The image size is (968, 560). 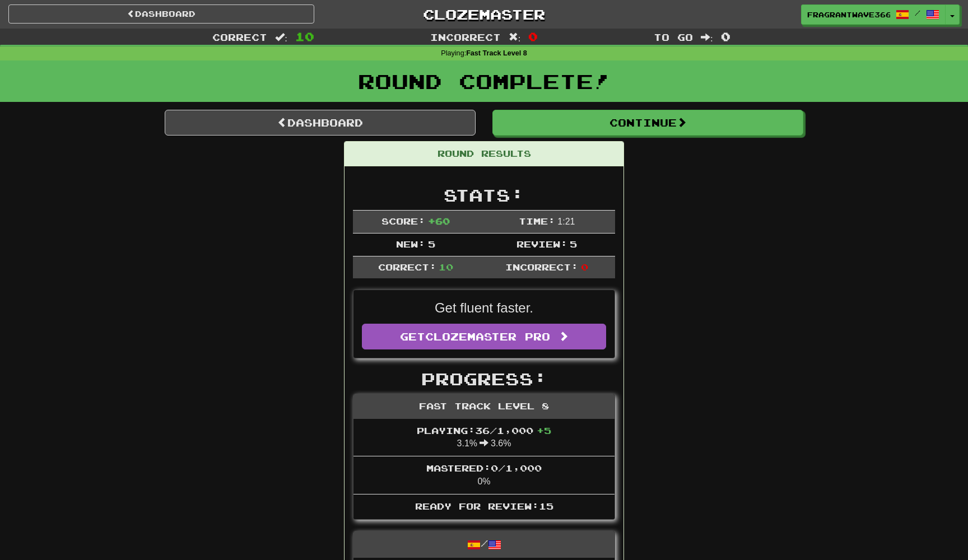 What do you see at coordinates (484, 14) in the screenshot?
I see `a: Clozemaster` at bounding box center [484, 14].